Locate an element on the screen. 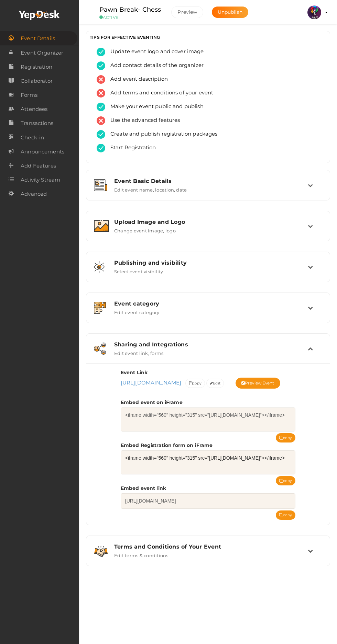  button: Unpublish is located at coordinates (230, 12).